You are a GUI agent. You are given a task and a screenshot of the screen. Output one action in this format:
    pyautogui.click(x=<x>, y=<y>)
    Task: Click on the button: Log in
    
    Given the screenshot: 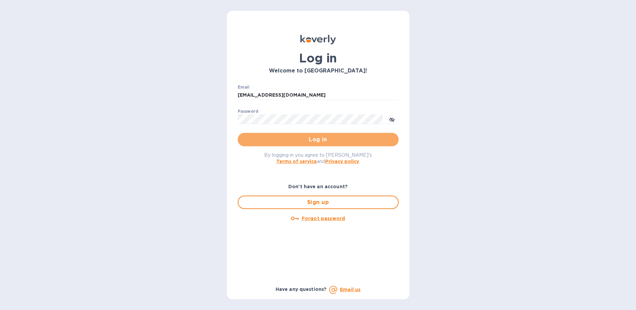 What is the action you would take?
    pyautogui.click(x=318, y=140)
    